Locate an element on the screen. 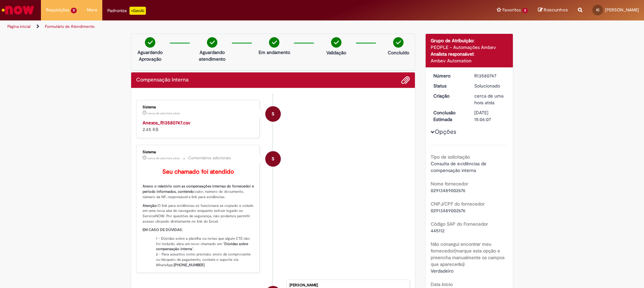  div: Grupo de Atribuição: is located at coordinates (469, 40).